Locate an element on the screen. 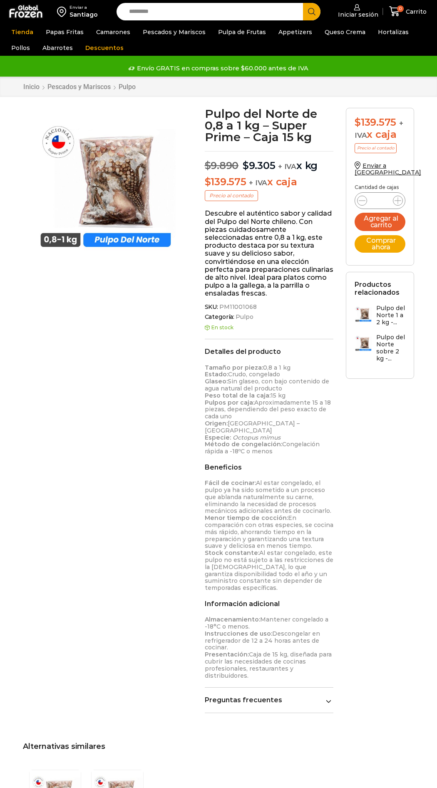 The height and width of the screenshot is (788, 437). span: Categoría: is located at coordinates (269, 317).